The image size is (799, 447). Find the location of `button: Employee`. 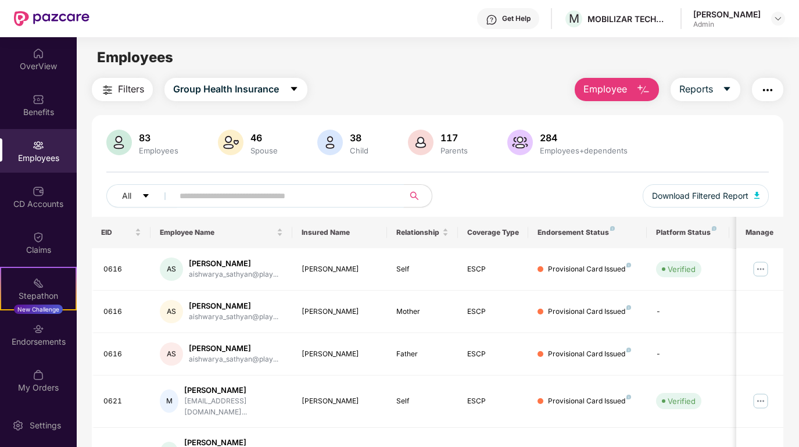

button: Employee is located at coordinates (616, 89).